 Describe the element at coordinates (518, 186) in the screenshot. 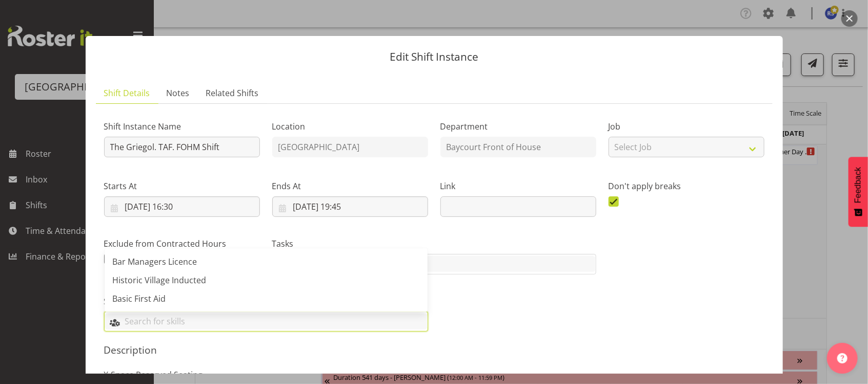

I see `label: Link` at that location.